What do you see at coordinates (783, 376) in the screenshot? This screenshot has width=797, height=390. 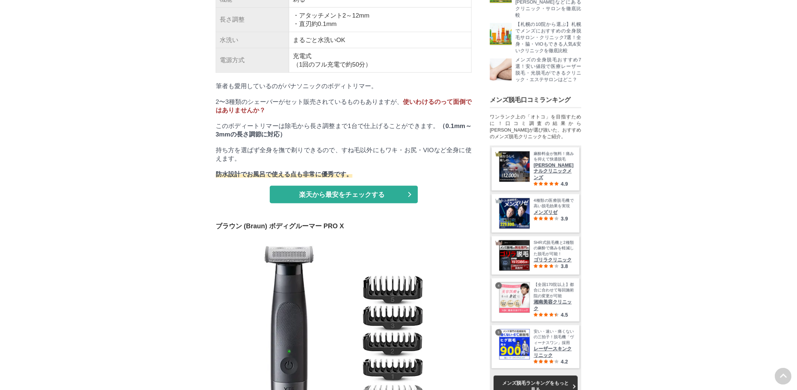 I see `img: PAGE UP` at bounding box center [783, 376].